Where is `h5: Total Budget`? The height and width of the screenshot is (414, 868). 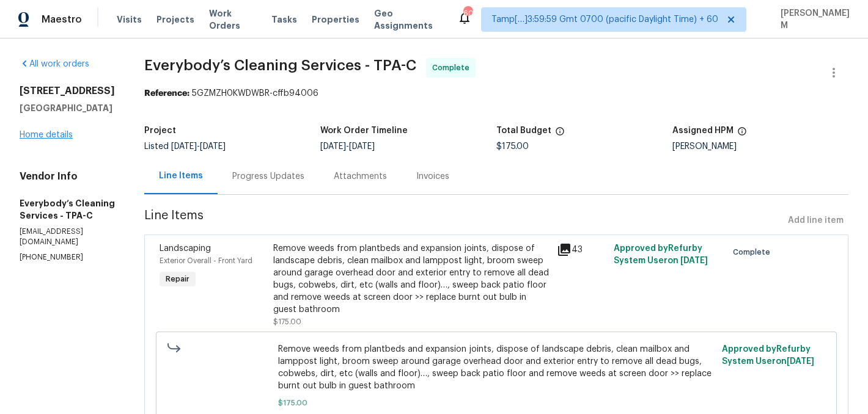
h5: Total Budget is located at coordinates (523, 130).